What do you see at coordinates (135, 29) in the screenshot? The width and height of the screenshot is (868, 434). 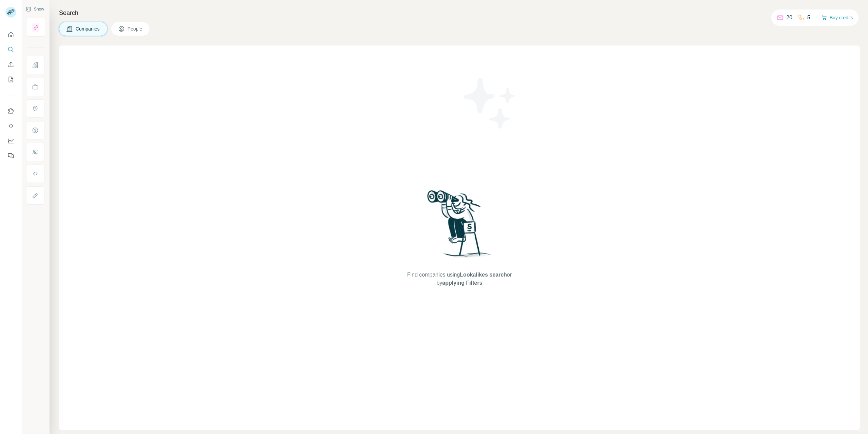 I see `span: People` at bounding box center [135, 29].